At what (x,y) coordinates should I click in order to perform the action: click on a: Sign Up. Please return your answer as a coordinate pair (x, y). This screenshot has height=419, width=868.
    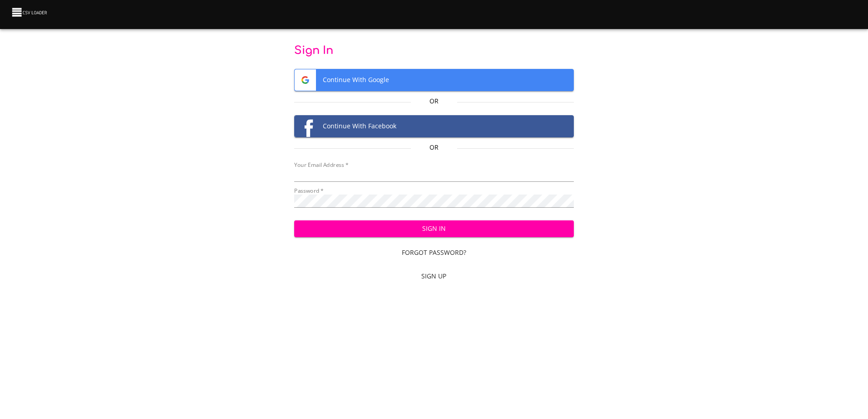
    Looking at the image, I should click on (434, 277).